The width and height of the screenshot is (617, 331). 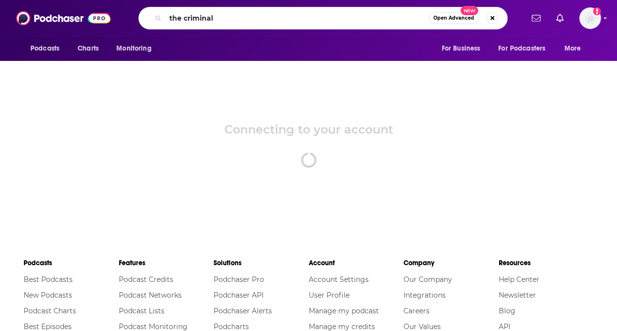 What do you see at coordinates (416, 311) in the screenshot?
I see `a: Careers` at bounding box center [416, 311].